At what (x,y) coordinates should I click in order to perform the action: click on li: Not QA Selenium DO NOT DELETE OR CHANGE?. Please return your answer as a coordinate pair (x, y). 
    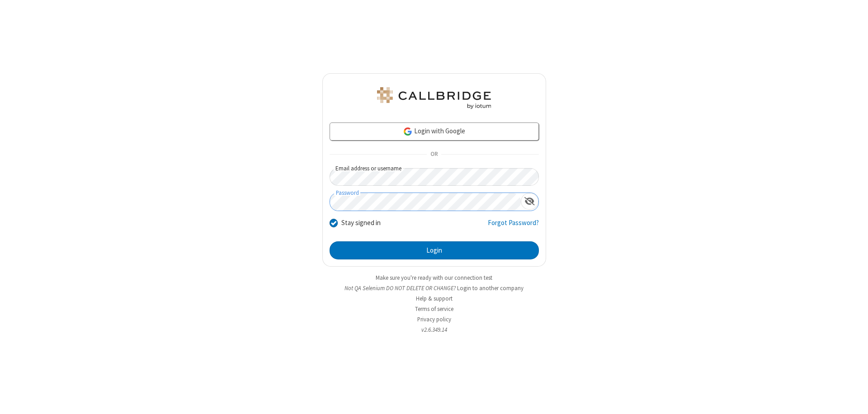
    Looking at the image, I should click on (434, 288).